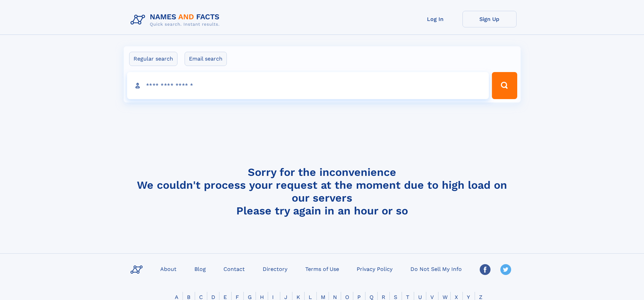 This screenshot has height=300, width=644. What do you see at coordinates (200, 268) in the screenshot?
I see `a: Blog` at bounding box center [200, 268].